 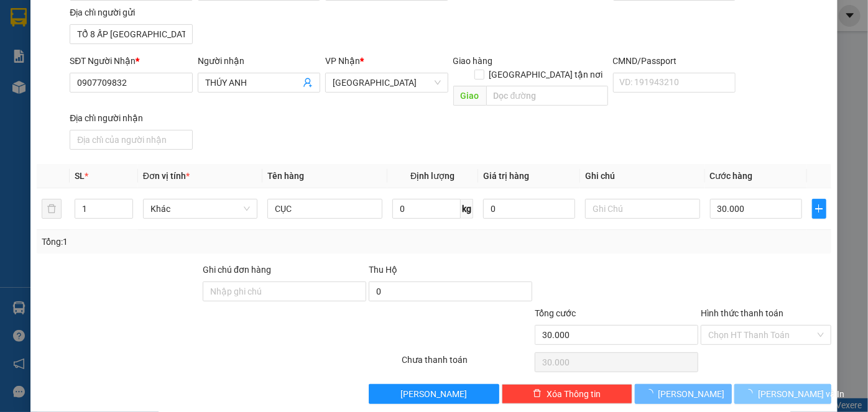 What do you see at coordinates (51, 209) in the screenshot?
I see `button: delete` at bounding box center [51, 209].